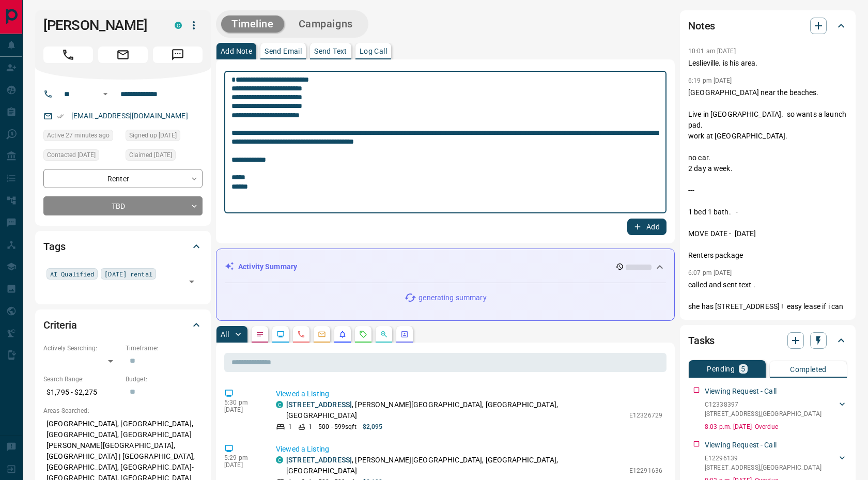 The width and height of the screenshot is (868, 480). What do you see at coordinates (763, 458) in the screenshot?
I see `p: E12296139` at bounding box center [763, 458].